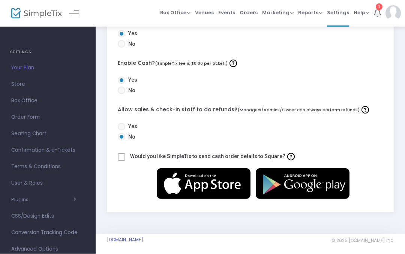 The image size is (405, 254). What do you see at coordinates (48, 184) in the screenshot?
I see `span: User & Roles` at bounding box center [48, 184].